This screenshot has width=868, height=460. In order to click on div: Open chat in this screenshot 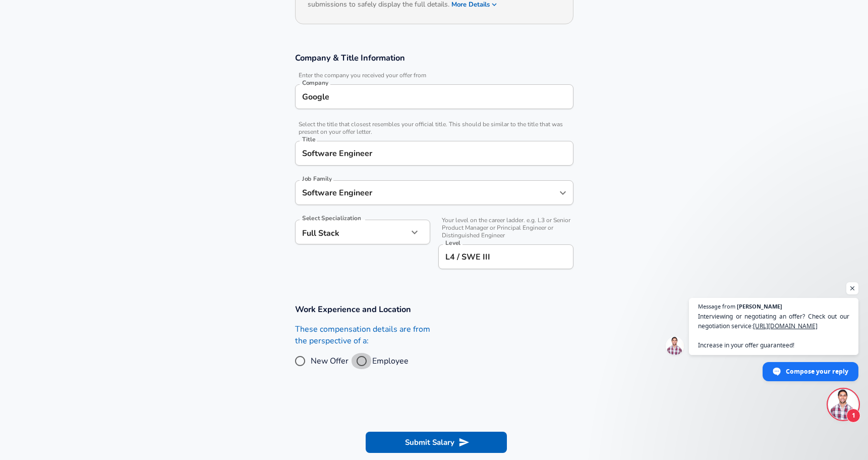, I will do `click(843, 404)`.